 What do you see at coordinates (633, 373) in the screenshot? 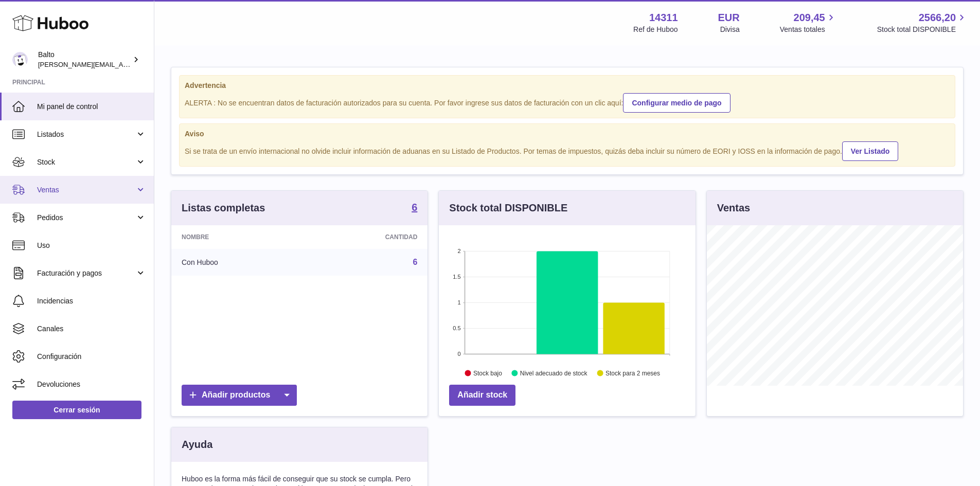
I see `text: Stock para 2 meses` at bounding box center [633, 373].